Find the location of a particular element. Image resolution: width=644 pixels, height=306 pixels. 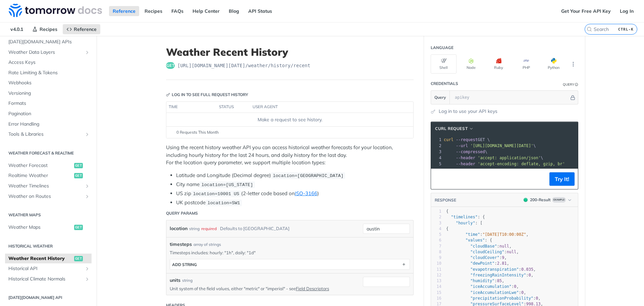

a: Formats is located at coordinates (49, 103).